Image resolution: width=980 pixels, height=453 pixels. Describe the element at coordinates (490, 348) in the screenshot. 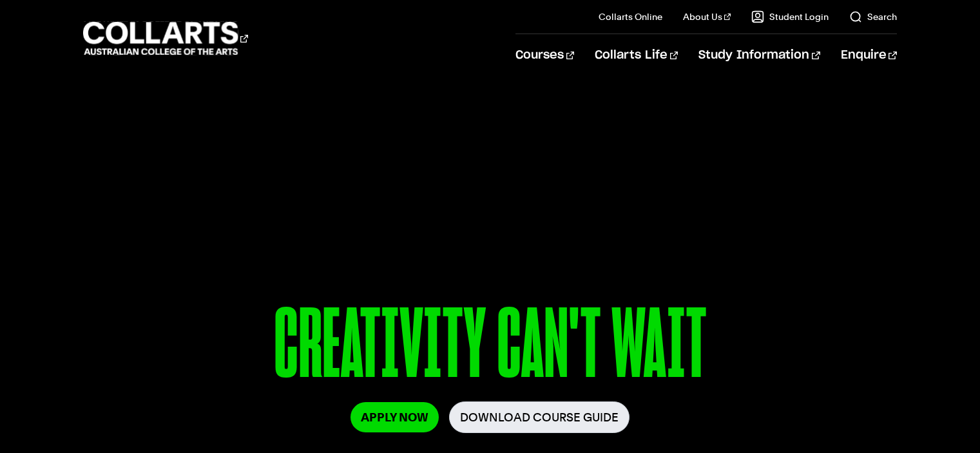

I see `p: CREATIVITY CAN'T WAIT` at that location.